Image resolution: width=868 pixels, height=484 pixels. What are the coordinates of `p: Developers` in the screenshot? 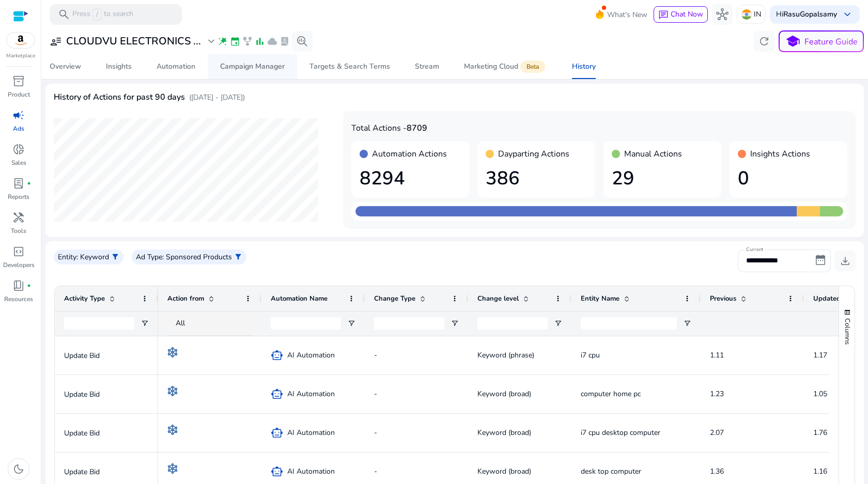 It's located at (19, 265).